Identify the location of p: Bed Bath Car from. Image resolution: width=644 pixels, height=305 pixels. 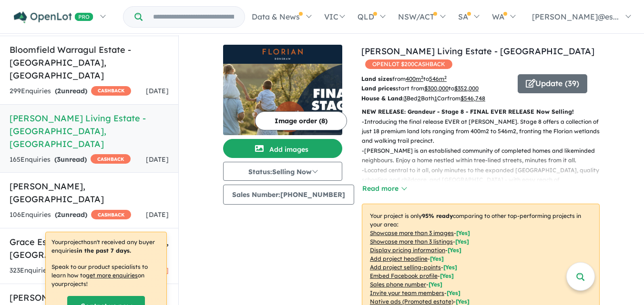
(435, 99).